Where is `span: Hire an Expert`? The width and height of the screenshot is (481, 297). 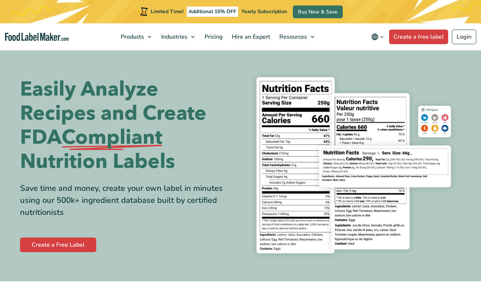 span: Hire an Expert is located at coordinates (250, 37).